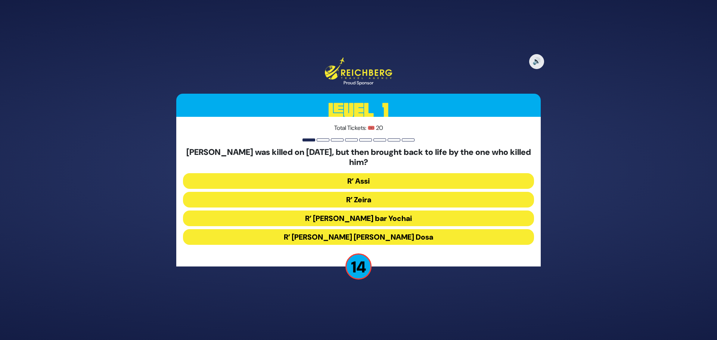 The height and width of the screenshot is (340, 717). I want to click on p: Total Tickets: 🎟️ 20, so click(359, 128).